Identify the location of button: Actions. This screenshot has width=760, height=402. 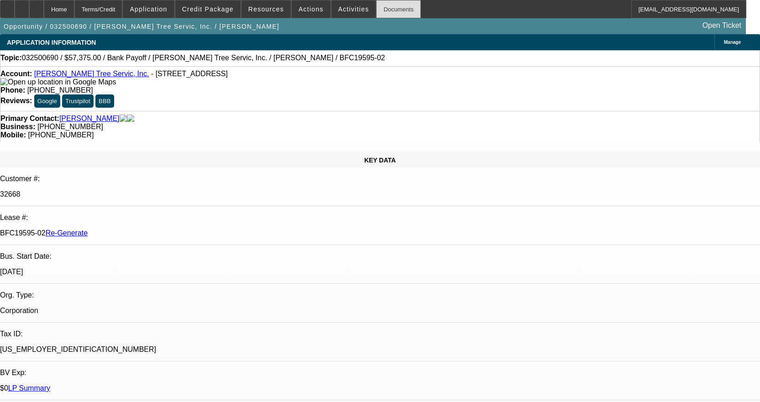
(311, 9).